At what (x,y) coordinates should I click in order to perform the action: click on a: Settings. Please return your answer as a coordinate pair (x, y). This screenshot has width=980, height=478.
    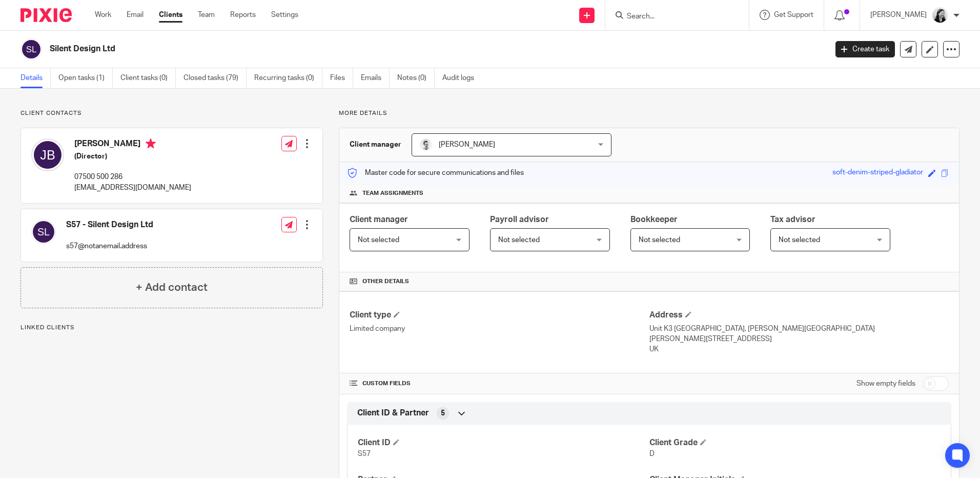
    Looking at the image, I should click on (285, 15).